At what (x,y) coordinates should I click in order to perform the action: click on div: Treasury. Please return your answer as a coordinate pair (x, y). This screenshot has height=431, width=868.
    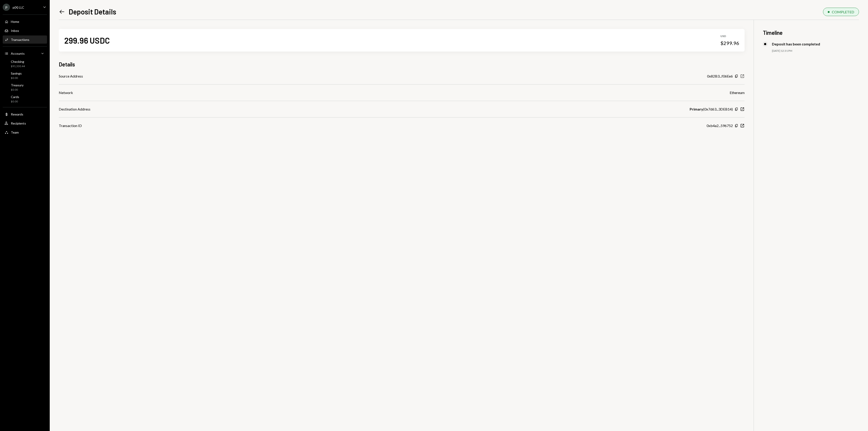
    Looking at the image, I should click on (17, 85).